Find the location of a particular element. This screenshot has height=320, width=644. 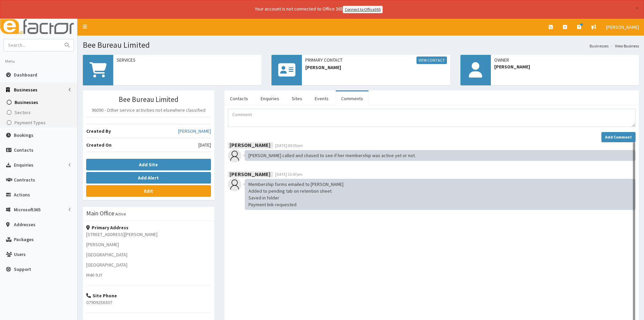

a: Comments is located at coordinates (352, 99).